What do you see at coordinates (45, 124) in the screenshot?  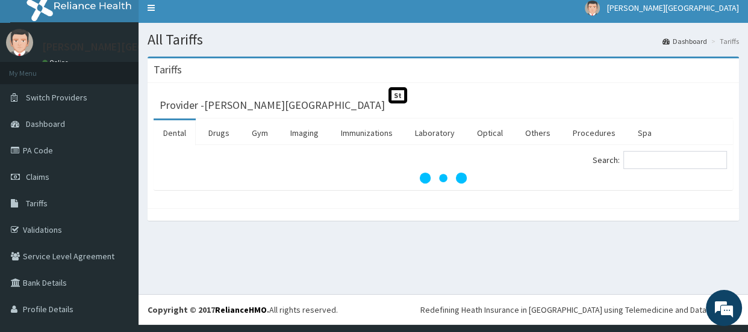 I see `span: Dashboard` at bounding box center [45, 124].